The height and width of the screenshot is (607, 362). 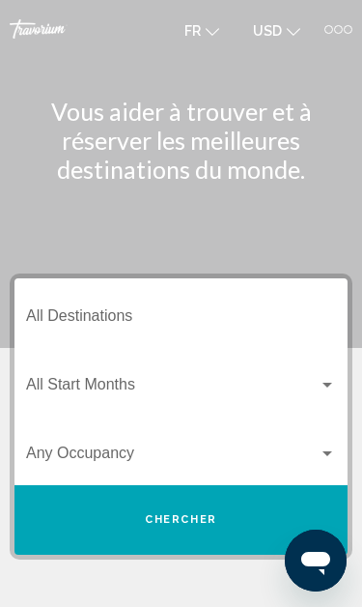 I want to click on div: Search widget, so click(x=181, y=416).